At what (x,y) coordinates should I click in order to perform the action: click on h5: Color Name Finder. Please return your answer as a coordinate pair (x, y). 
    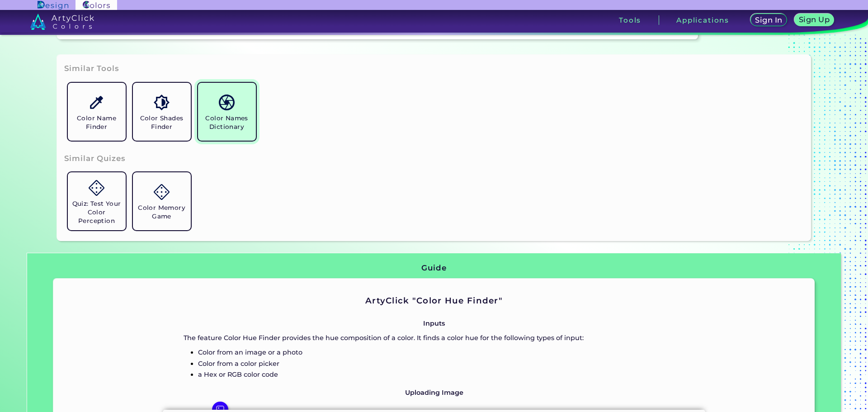
    Looking at the image, I should click on (97, 122).